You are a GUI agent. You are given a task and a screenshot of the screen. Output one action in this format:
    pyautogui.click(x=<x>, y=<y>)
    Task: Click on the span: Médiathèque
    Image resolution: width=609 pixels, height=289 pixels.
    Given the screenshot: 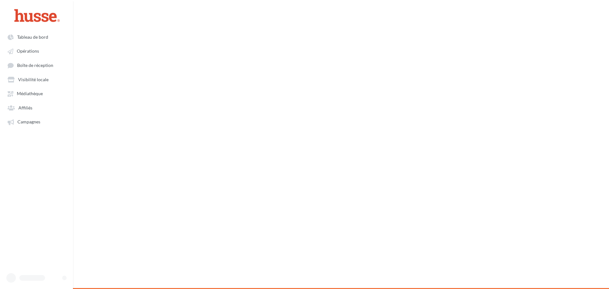 What is the action you would take?
    pyautogui.click(x=30, y=94)
    